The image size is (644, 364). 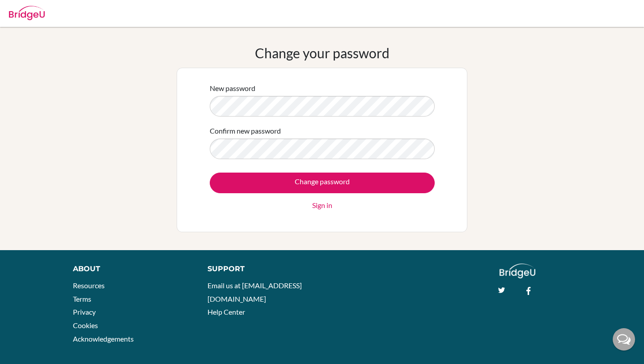 I want to click on img: Bridge-U, so click(x=26, y=13).